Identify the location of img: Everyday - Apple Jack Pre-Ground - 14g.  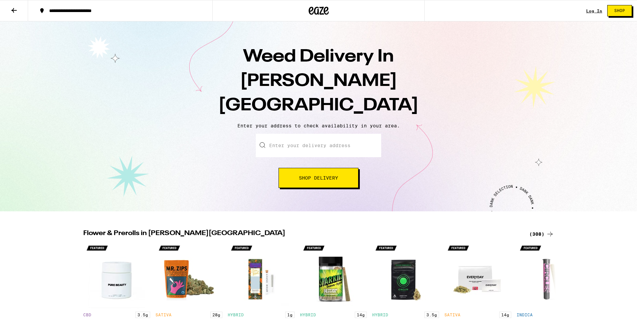
(478, 275).